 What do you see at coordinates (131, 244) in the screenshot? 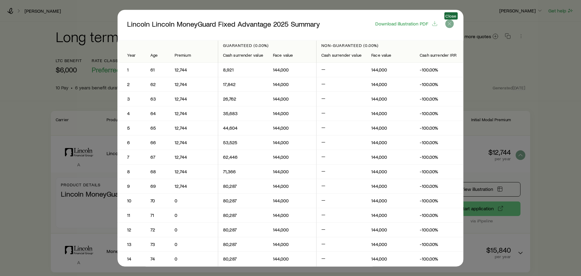
I see `p: 13` at bounding box center [131, 244].